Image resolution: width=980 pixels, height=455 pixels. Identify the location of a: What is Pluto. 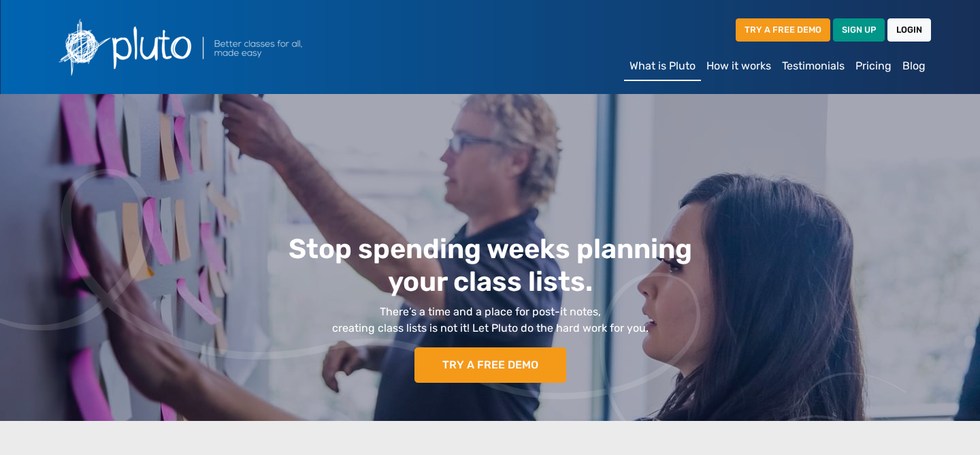
(662, 67).